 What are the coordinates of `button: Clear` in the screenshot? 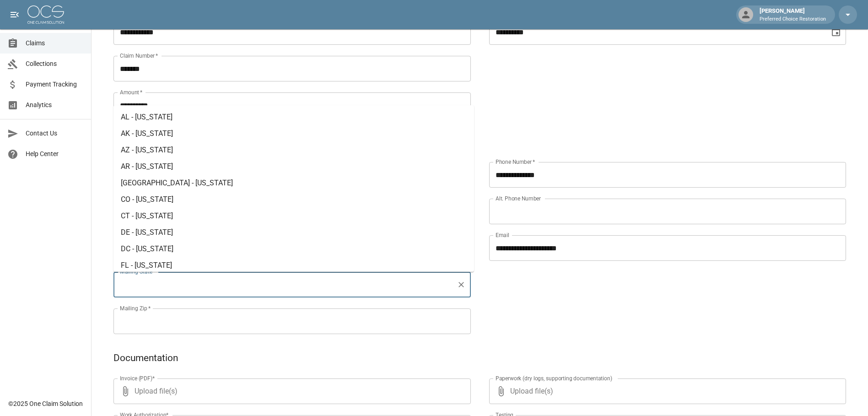 It's located at (461, 285).